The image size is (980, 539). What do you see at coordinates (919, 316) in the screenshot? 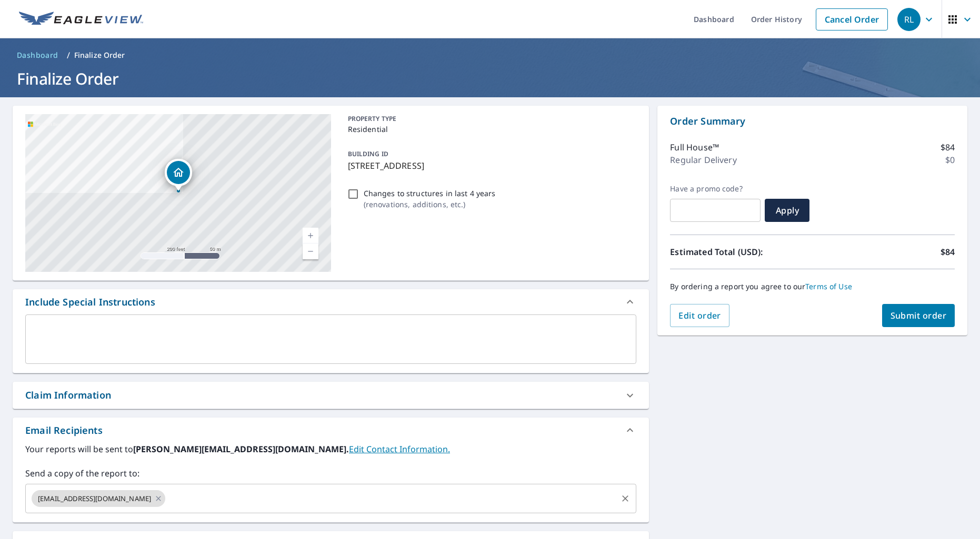
I see `span: Submit order` at bounding box center [919, 316].